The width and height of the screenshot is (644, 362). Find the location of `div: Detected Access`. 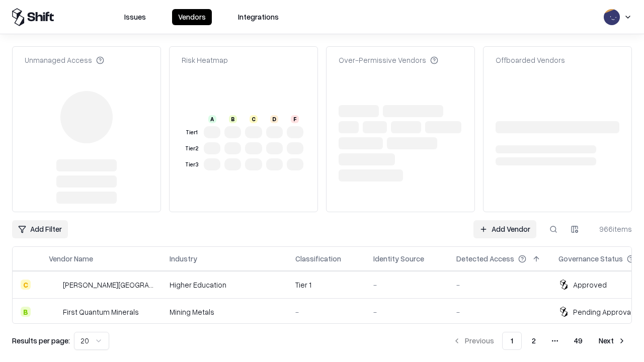

div: Detected Access is located at coordinates (485, 259).